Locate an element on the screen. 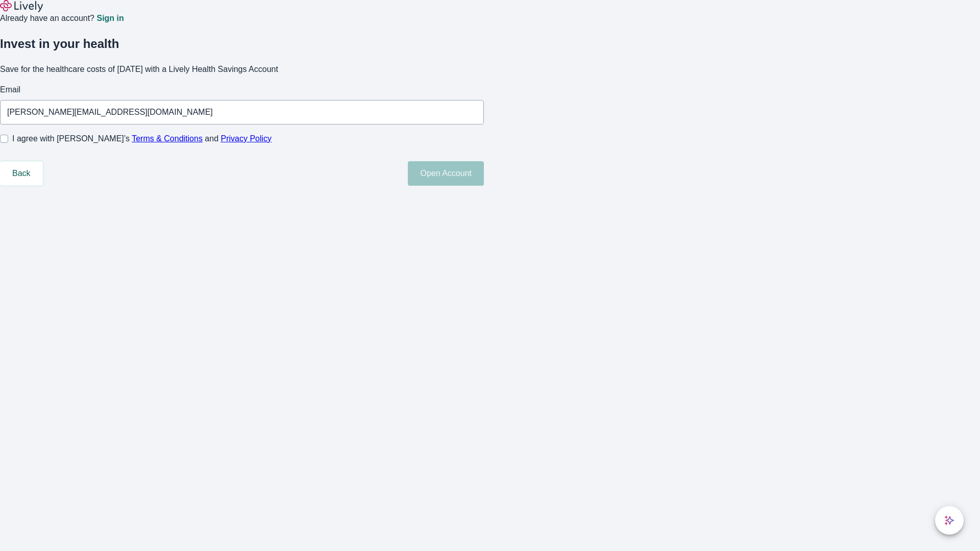 The image size is (980, 551). button: chat is located at coordinates (950, 521).